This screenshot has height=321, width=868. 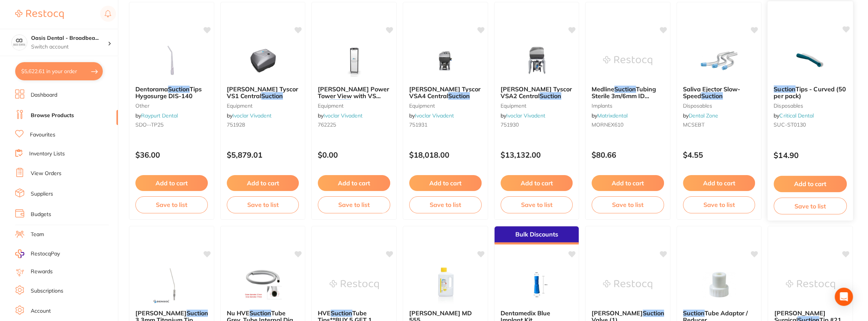 What do you see at coordinates (40, 14) in the screenshot?
I see `a: Restocq Logo` at bounding box center [40, 14].